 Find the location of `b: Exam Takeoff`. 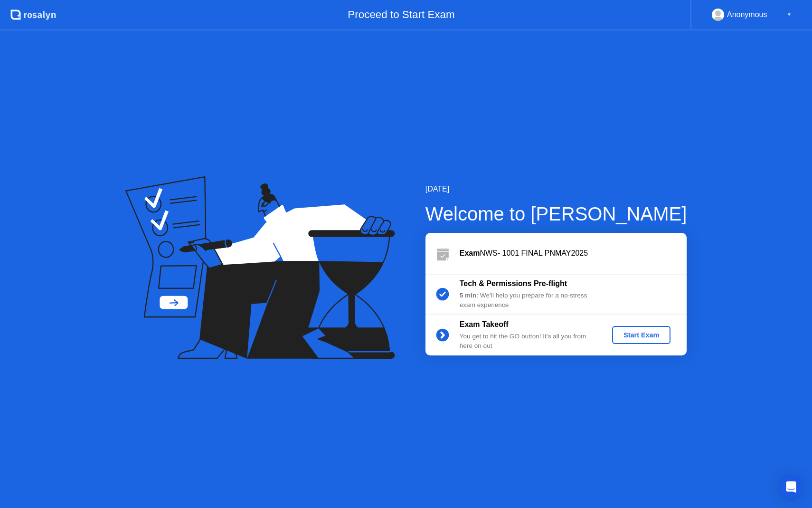

b: Exam Takeoff is located at coordinates (484, 324).